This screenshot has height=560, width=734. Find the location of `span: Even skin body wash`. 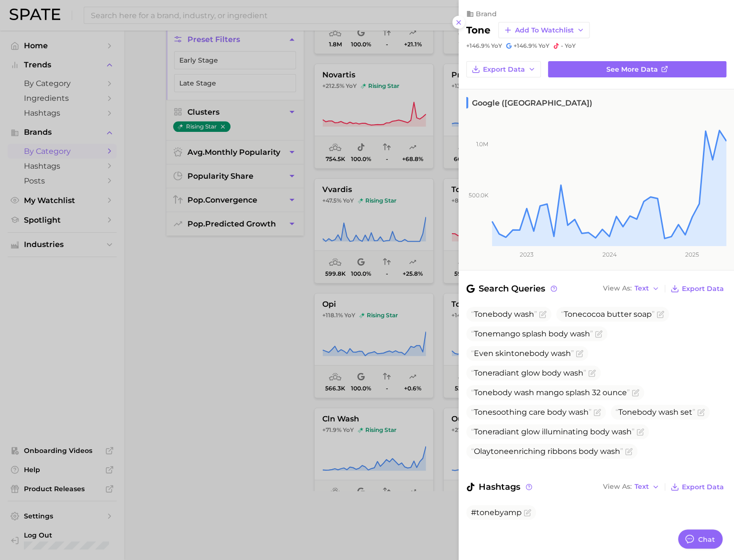

span: Even skin body wash is located at coordinates (522, 353).